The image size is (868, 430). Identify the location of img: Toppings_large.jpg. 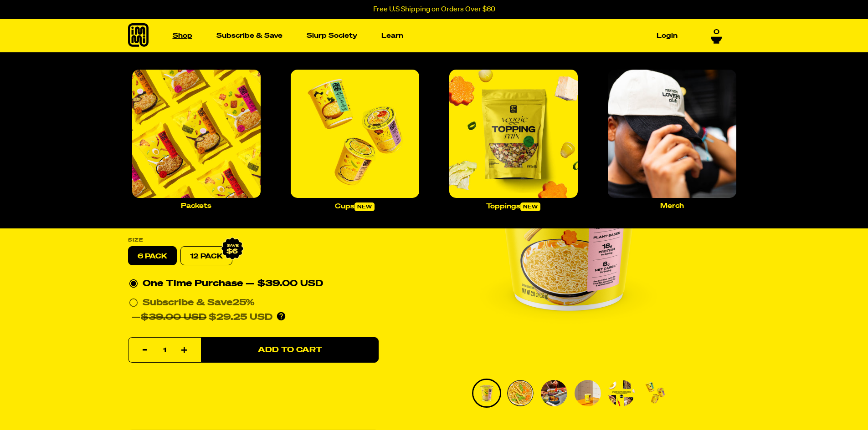
(514, 134).